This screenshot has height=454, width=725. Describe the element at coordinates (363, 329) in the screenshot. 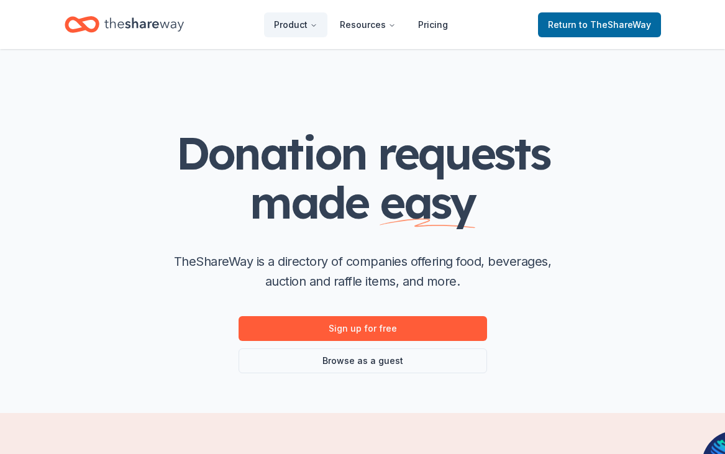

I see `a: Sign up for free` at that location.